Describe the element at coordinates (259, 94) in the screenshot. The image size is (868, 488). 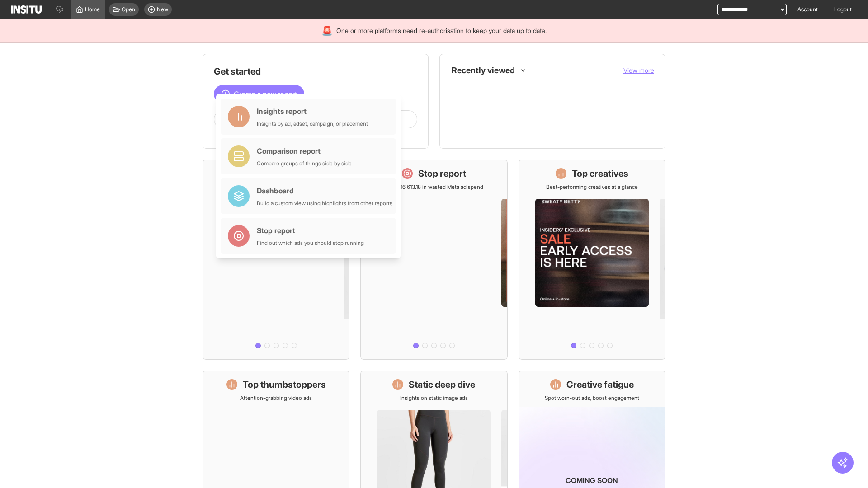
I see `button: Create a new report` at that location.